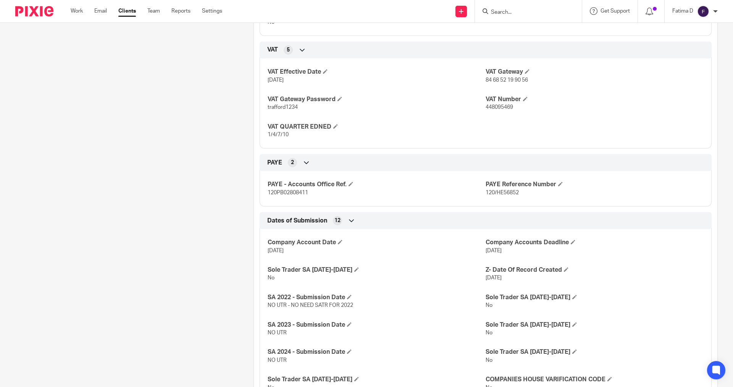  Describe the element at coordinates (338, 221) in the screenshot. I see `span: 12` at that location.